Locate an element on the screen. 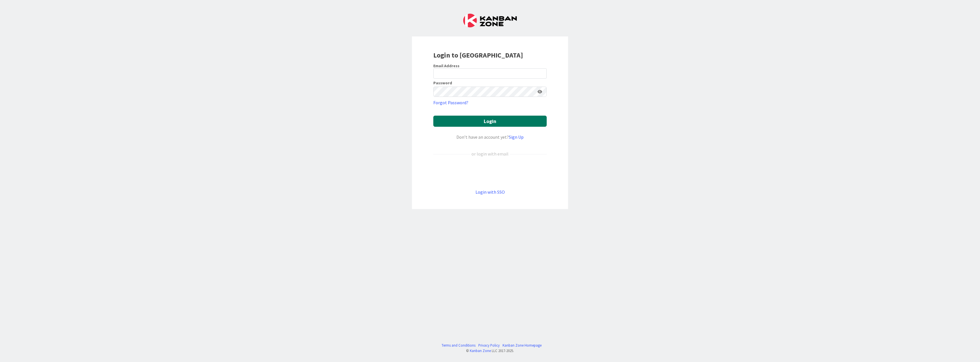 This screenshot has width=980, height=362. a: Kanban Zone Homepage is located at coordinates (522, 345).